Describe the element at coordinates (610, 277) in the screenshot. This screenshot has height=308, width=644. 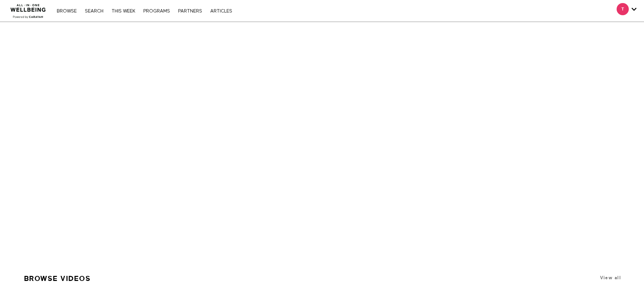
I see `span: View all` at that location.